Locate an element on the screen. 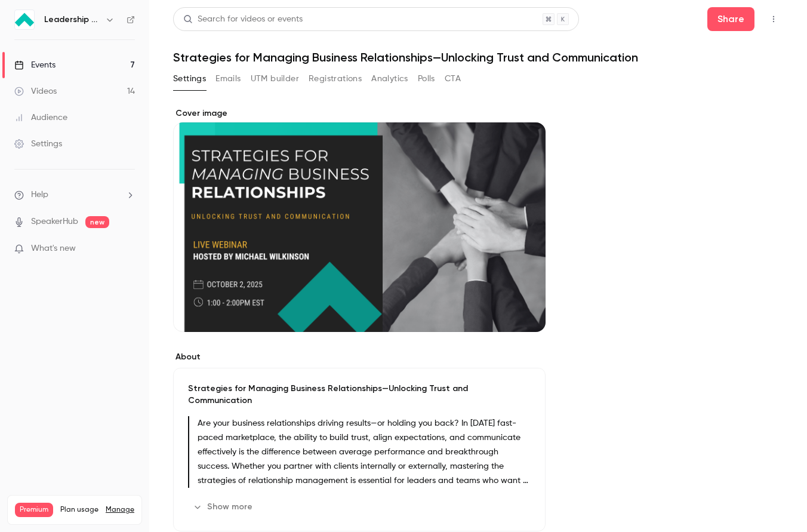 The width and height of the screenshot is (807, 532). span: Plan usage is located at coordinates (79, 510).